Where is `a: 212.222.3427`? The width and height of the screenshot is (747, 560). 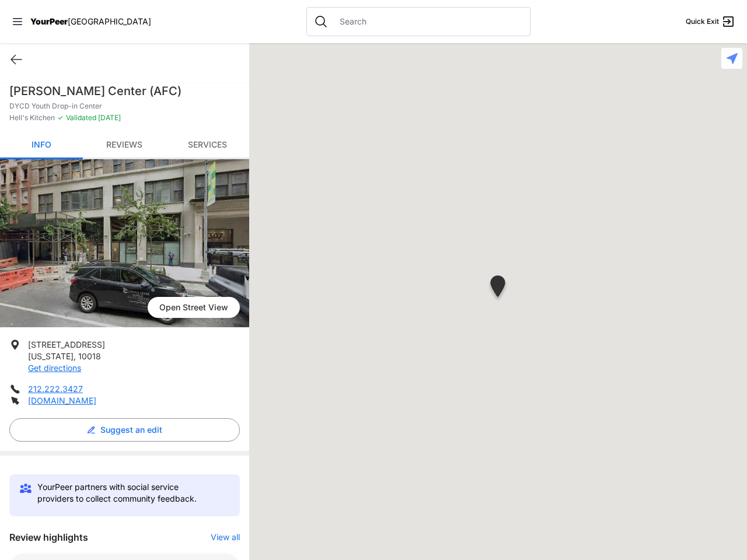
a: 212.222.3427 is located at coordinates (56, 389).